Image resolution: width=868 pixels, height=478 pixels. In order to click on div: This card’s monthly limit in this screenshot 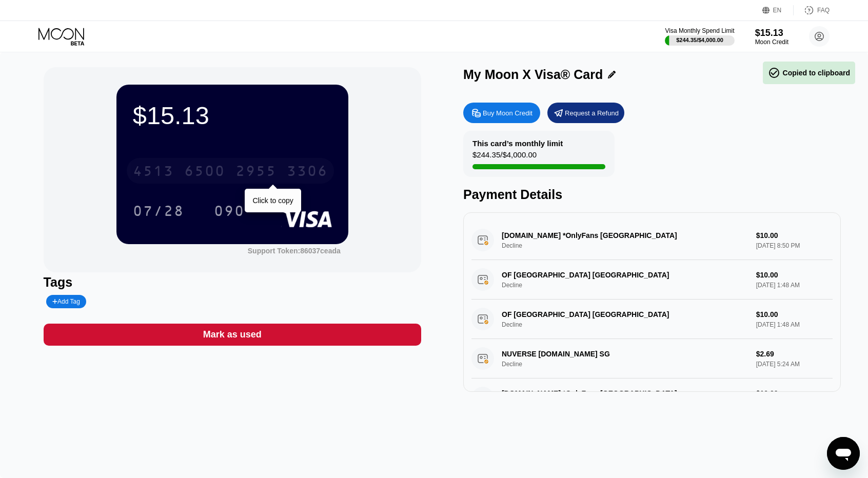, I will do `click(518, 143)`.